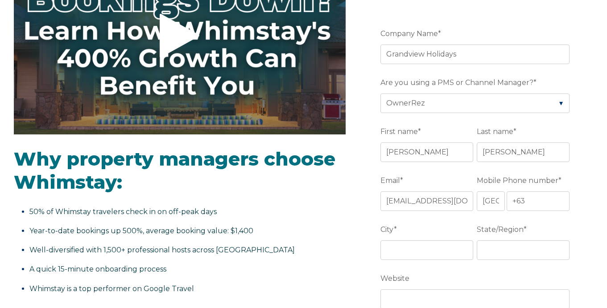  What do you see at coordinates (395, 279) in the screenshot?
I see `span: Website` at bounding box center [395, 279].